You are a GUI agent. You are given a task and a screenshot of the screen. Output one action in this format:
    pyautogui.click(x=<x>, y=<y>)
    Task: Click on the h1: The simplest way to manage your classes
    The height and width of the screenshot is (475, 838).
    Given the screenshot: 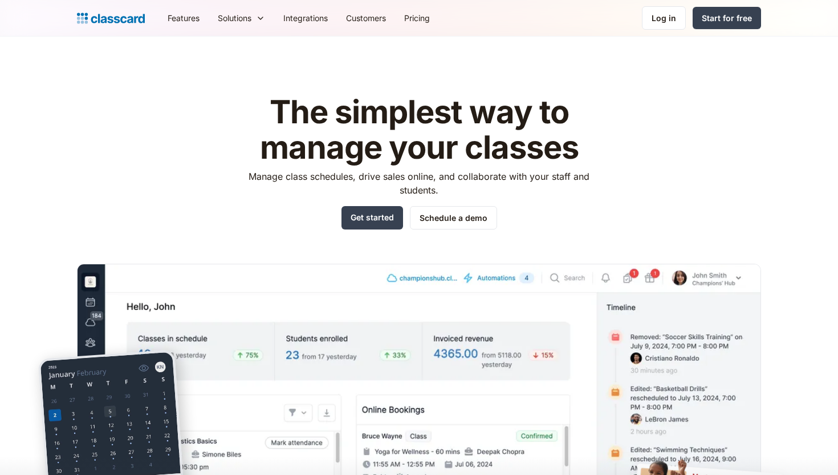 What is the action you would take?
    pyautogui.click(x=419, y=129)
    